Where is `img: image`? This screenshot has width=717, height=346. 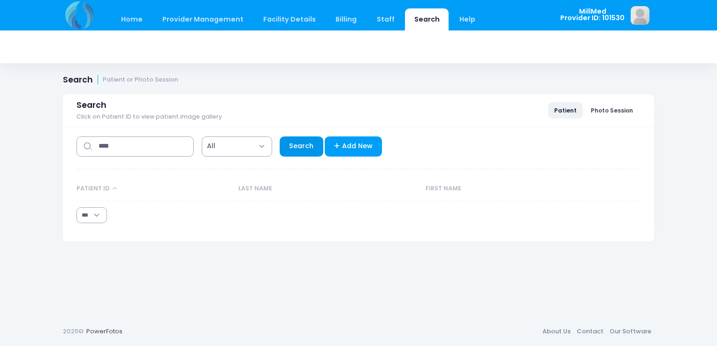
img: image is located at coordinates (640, 15).